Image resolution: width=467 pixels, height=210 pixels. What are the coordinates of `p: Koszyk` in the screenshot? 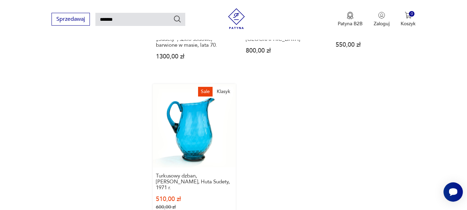 It's located at (408, 24).